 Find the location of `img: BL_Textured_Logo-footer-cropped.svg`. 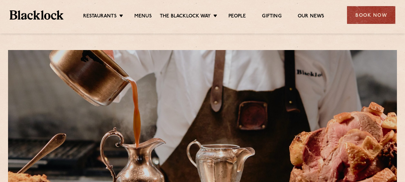

img: BL_Textured_Logo-footer-cropped.svg is located at coordinates (36, 15).